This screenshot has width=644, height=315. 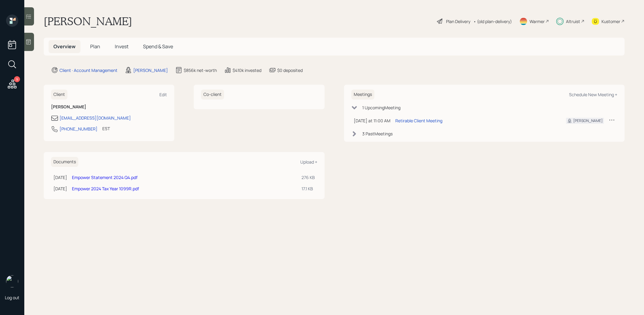 I want to click on span: Plan, so click(x=95, y=46).